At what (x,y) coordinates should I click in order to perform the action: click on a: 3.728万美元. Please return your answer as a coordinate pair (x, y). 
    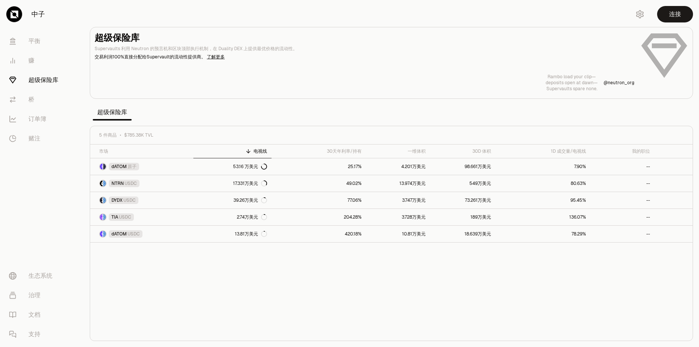
    Looking at the image, I should click on (398, 217).